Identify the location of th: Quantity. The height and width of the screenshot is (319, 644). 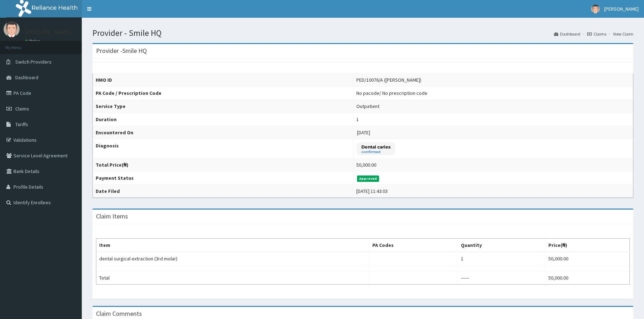
(501, 246).